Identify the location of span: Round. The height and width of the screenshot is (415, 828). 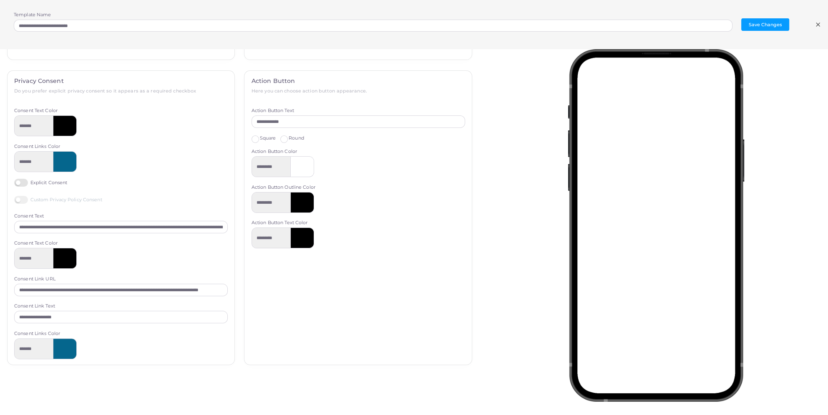
(296, 138).